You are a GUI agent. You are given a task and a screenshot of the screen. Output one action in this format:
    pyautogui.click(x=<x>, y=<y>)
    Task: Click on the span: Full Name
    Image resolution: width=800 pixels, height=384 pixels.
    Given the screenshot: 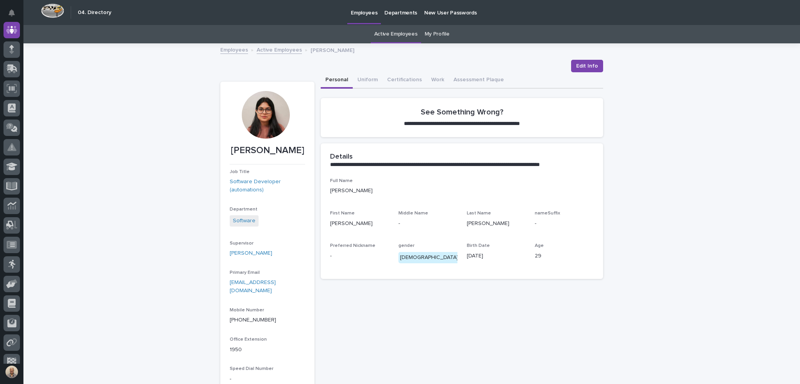 What is the action you would take?
    pyautogui.click(x=341, y=181)
    